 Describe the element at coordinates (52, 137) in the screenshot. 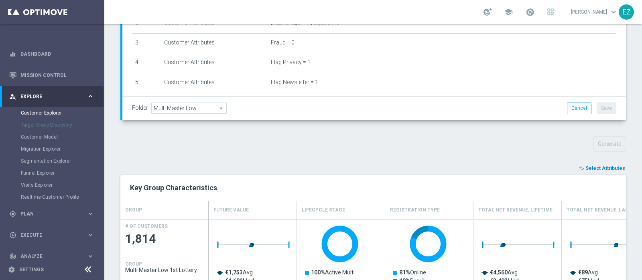

I see `a: Customer Model` at that location.